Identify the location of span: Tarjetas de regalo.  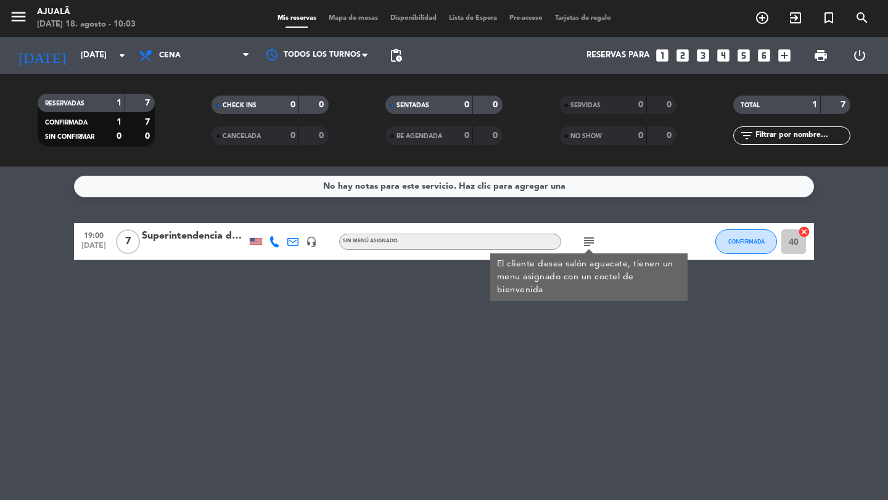
(583, 18).